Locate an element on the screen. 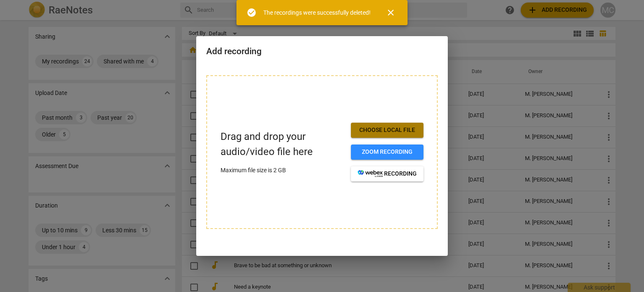 This screenshot has width=644, height=292. button: Zoom recording is located at coordinates (387, 152).